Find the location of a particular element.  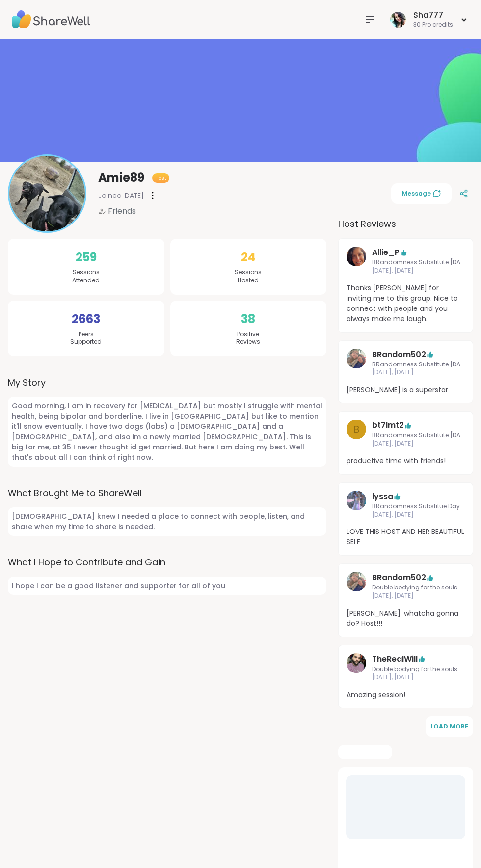

span: LOVE THIS HOST AND HER BEAUTIFUL SELF is located at coordinates (406, 537).